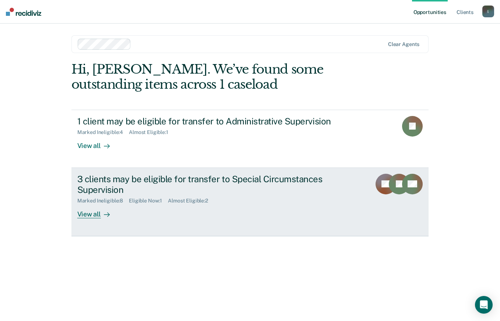  I want to click on div: 1 client may be eligible for transfer to Administrative Supervision, so click(207, 121).